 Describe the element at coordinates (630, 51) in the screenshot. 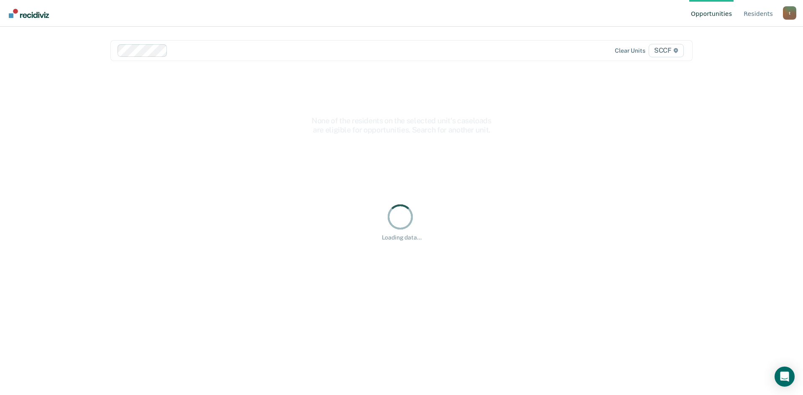

I see `div: Clear units` at that location.